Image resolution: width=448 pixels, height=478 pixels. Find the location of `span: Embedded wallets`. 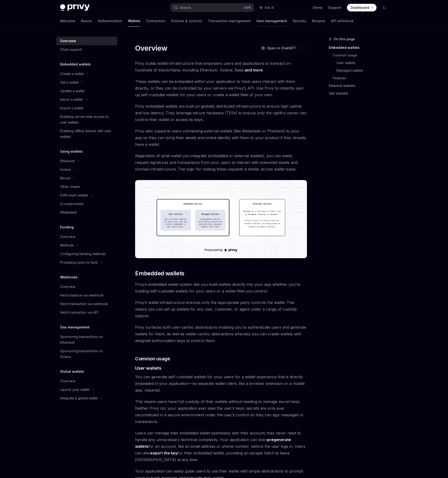

span: Embedded wallets is located at coordinates (160, 274).